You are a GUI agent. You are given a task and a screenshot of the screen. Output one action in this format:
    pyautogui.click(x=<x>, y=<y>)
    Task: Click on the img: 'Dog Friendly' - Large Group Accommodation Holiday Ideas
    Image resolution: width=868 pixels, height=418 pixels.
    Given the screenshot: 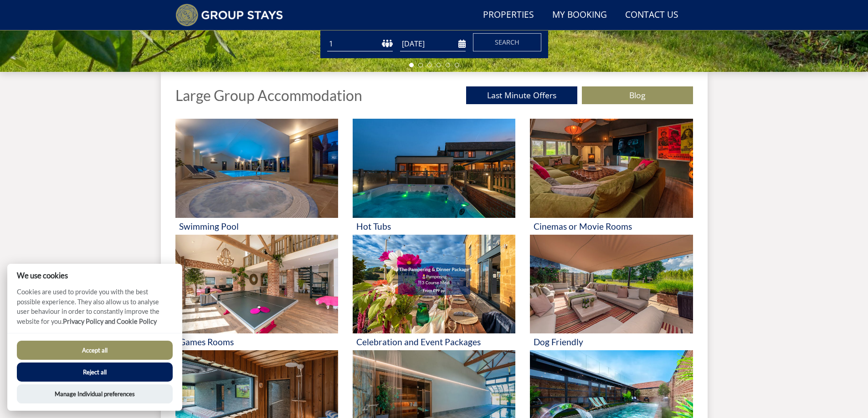 What is the action you would take?
    pyautogui.click(x=611, y=285)
    